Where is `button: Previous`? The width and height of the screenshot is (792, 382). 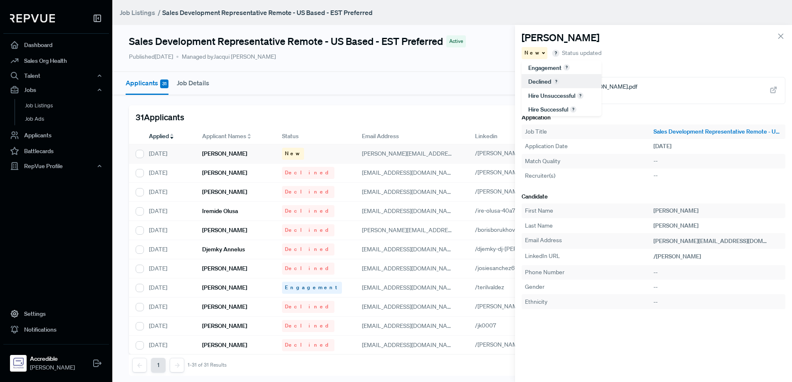 button: Previous is located at coordinates (139, 365).